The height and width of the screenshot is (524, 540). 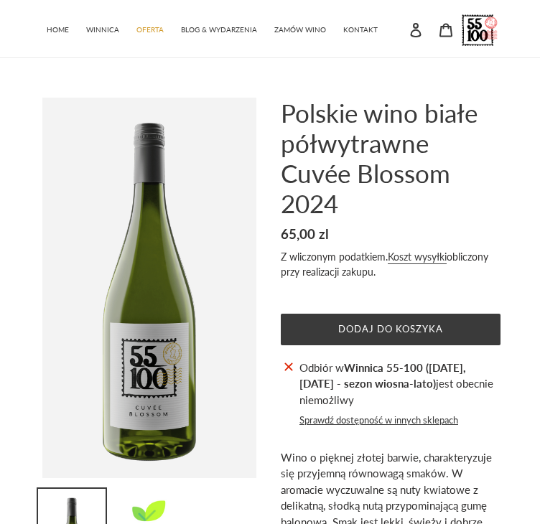 What do you see at coordinates (391, 330) in the screenshot?
I see `button: Dodaj do koszyka` at bounding box center [391, 330].